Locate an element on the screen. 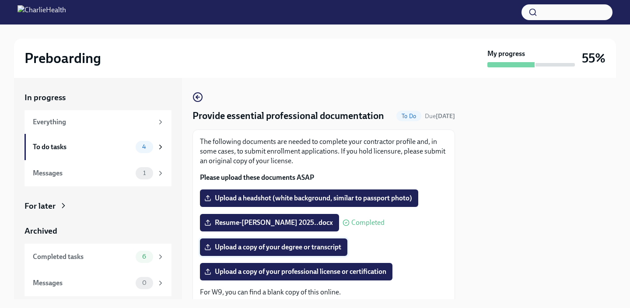 Image resolution: width=630 pixels, height=308 pixels. div: Completed tasks is located at coordinates (82, 257).